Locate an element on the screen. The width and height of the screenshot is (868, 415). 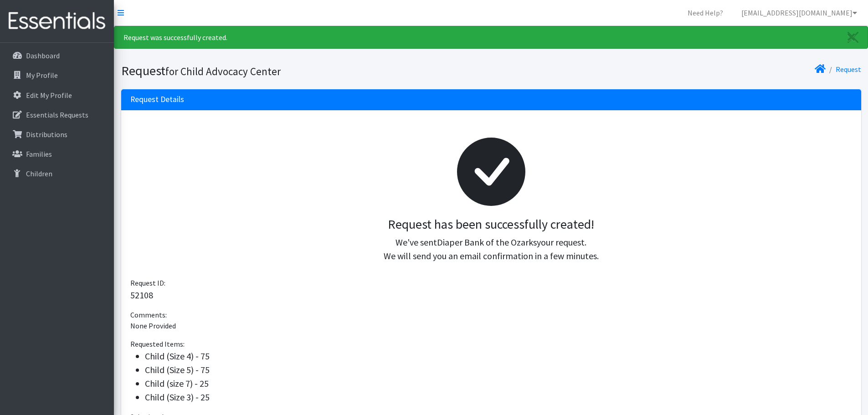
h1: Request is located at coordinates (304, 71).